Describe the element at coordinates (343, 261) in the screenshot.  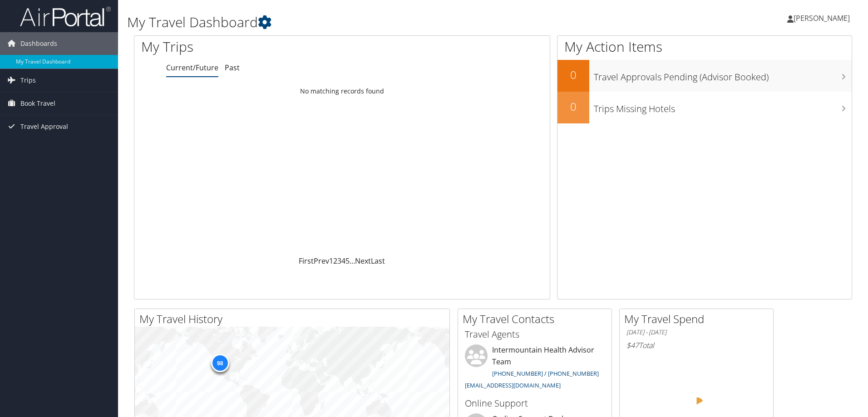
I see `a: 4` at that location.